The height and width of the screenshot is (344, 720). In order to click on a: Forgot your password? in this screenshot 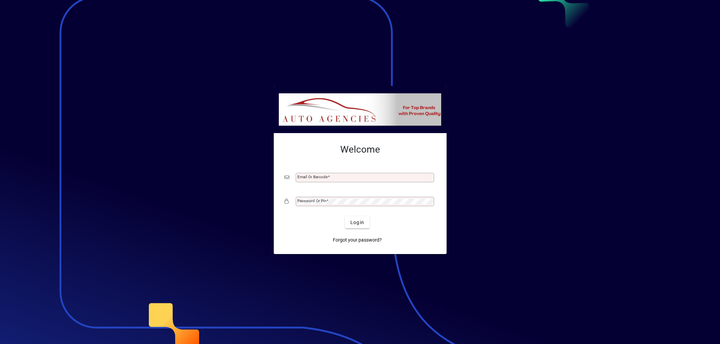, I will do `click(357, 240)`.